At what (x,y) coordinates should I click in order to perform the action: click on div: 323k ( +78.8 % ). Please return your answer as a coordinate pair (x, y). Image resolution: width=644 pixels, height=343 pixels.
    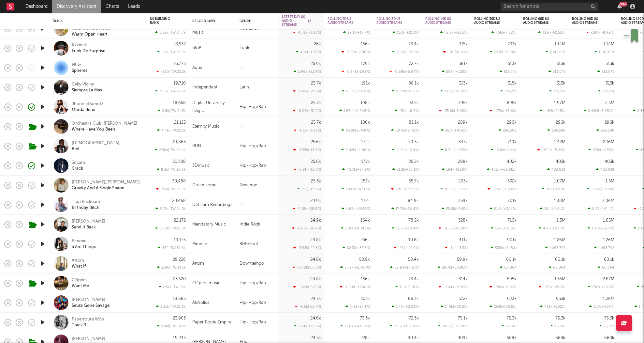
    Looking at the image, I should click on (503, 52).